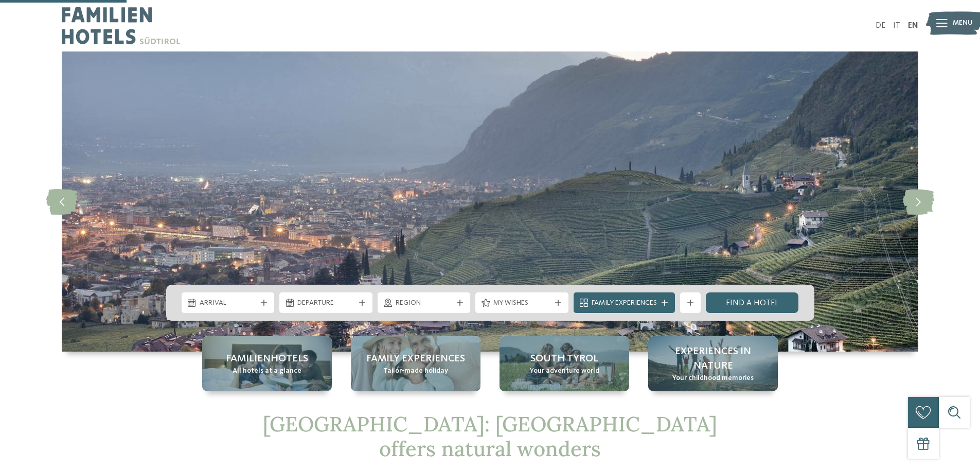 This screenshot has height=469, width=980. Describe the element at coordinates (416, 364) in the screenshot. I see `a: South Tyrol: Bolzano, its surroundings and highlights Family Experiences Tailor-made holiday` at that location.